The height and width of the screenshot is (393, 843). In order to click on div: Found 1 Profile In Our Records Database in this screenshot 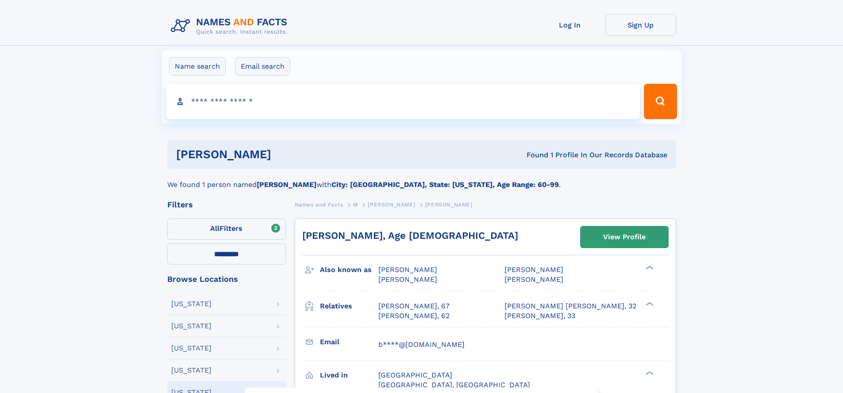, I will do `click(533, 155)`.